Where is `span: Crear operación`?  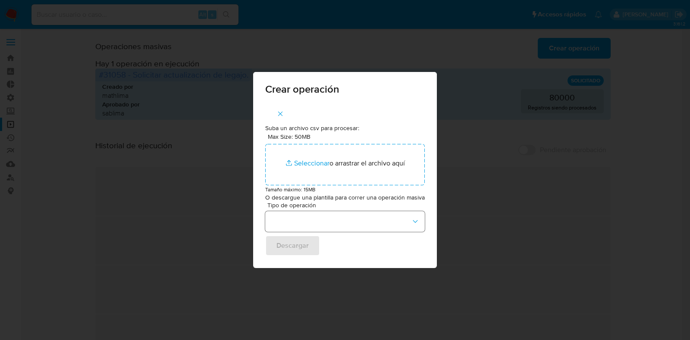 span: Crear operación is located at coordinates (345, 89).